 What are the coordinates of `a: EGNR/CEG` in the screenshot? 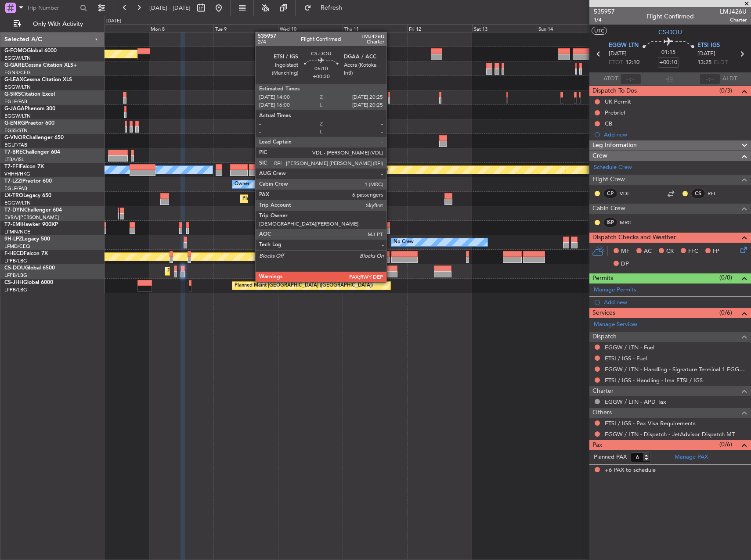 It's located at (17, 72).